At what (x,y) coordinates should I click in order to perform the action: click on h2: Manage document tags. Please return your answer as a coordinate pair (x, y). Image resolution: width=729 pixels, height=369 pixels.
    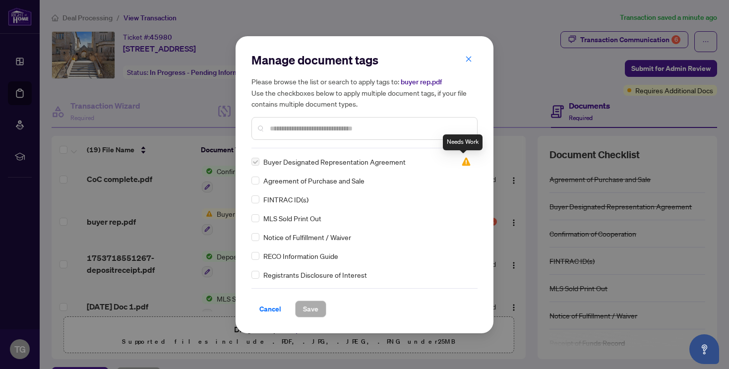
    Looking at the image, I should click on (365, 60).